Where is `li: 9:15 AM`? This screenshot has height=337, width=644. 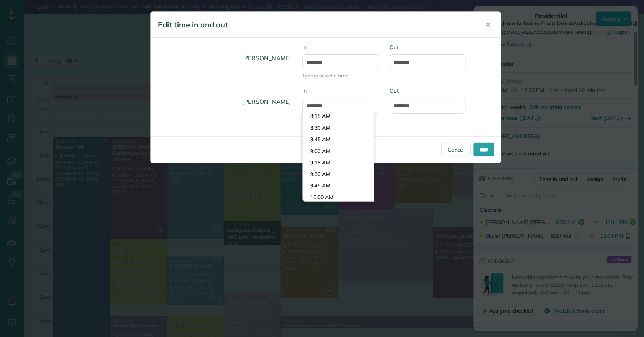
li: 9:15 AM is located at coordinates (338, 163).